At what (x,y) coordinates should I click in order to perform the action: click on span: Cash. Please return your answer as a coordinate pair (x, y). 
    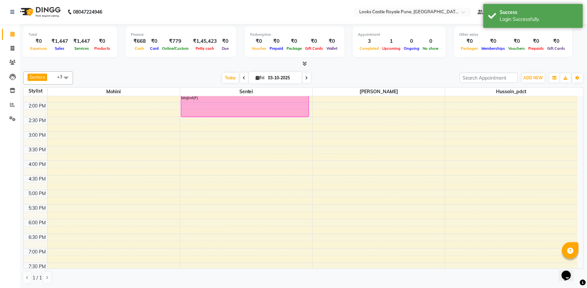
    Looking at the image, I should click on (140, 49).